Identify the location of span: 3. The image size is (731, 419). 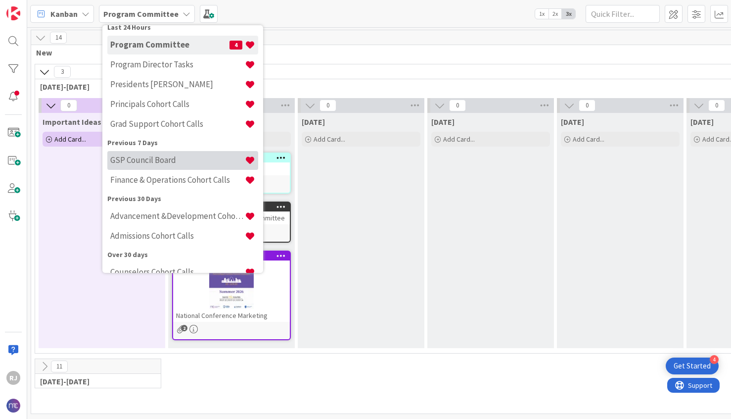
(62, 72).